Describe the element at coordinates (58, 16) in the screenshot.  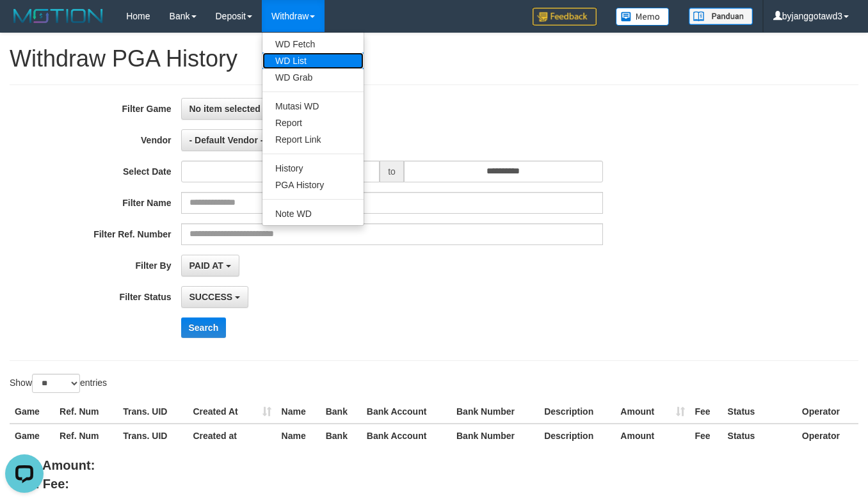
I see `img: MOTION_logo.png` at that location.